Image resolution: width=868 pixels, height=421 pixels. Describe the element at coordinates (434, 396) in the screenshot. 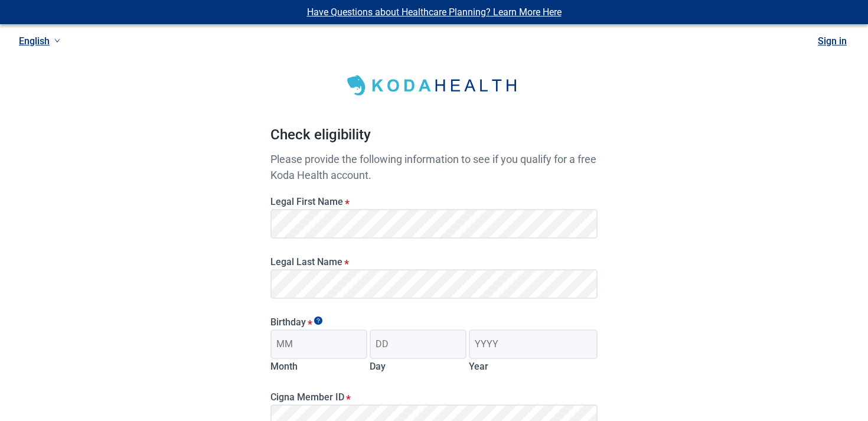

I see `label: Cigna Member ID` at that location.